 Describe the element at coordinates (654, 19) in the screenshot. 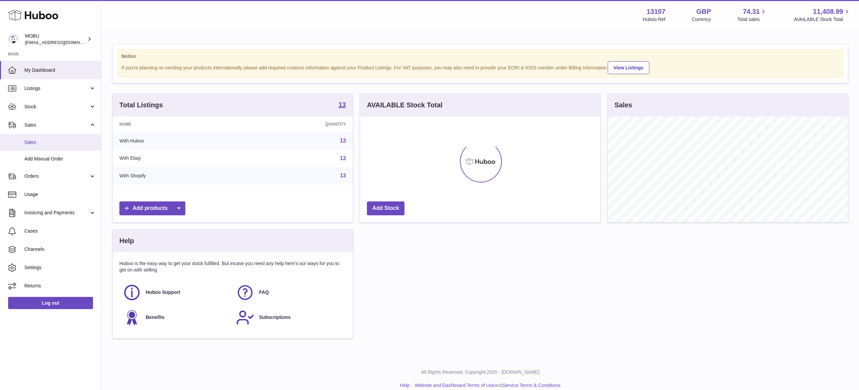

I see `div: Huboo Ref` at that location.